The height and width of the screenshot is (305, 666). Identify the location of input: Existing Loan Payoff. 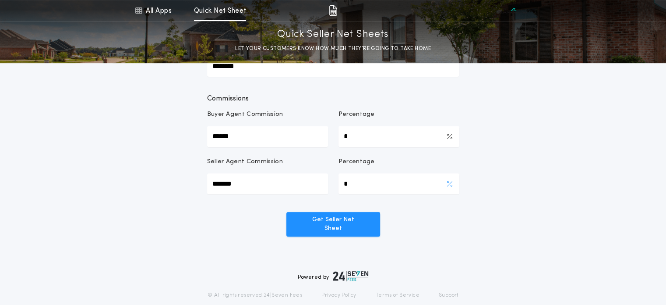
(333, 66).